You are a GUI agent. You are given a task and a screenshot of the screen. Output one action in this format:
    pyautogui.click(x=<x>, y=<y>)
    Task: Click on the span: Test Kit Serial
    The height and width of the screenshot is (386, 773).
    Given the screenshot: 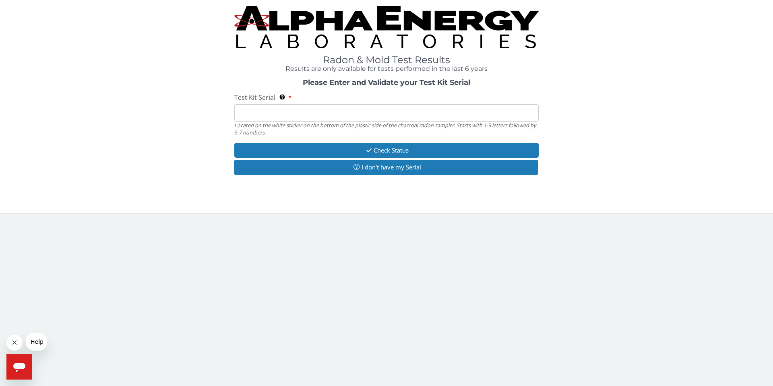 What is the action you would take?
    pyautogui.click(x=255, y=97)
    